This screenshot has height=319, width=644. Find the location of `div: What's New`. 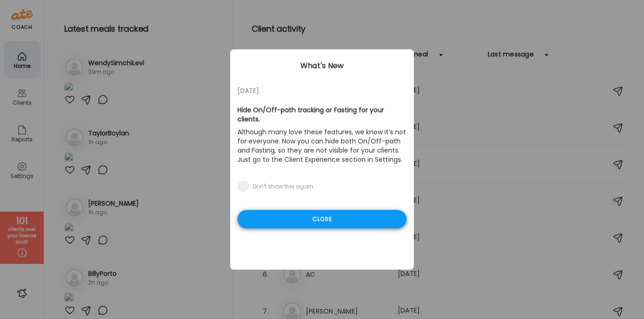

div: What's New is located at coordinates (322, 66).